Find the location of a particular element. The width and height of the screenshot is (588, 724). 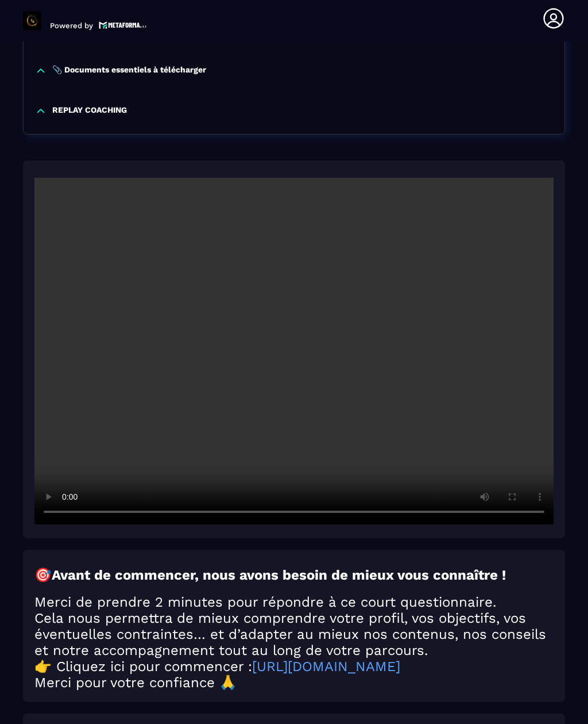

h2: 👉 Cliquez ici pour commencer : is located at coordinates (294, 666).